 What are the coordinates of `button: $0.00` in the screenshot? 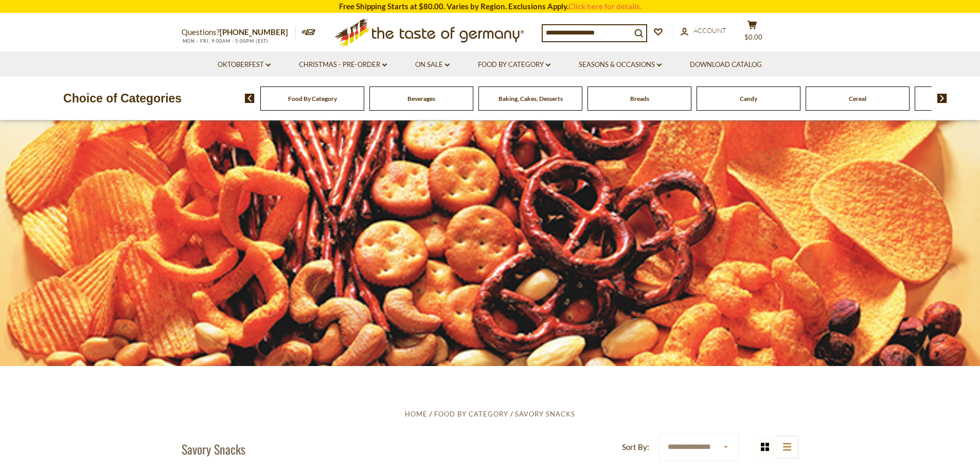 It's located at (752, 33).